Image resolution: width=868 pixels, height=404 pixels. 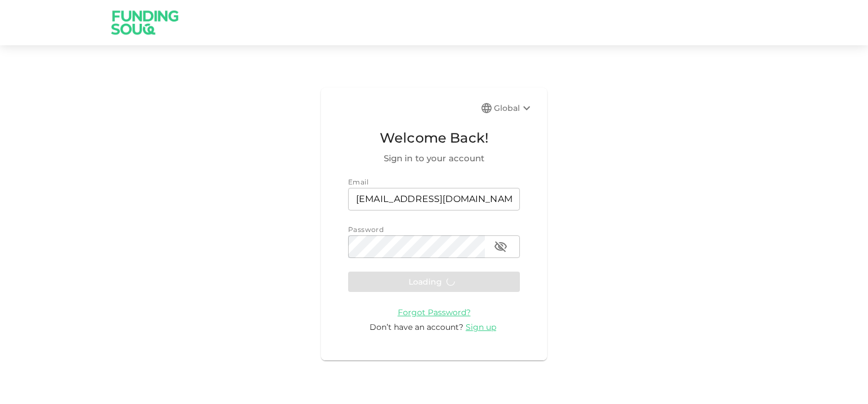 What do you see at coordinates (417, 247) in the screenshot?
I see `input: password` at bounding box center [417, 247].